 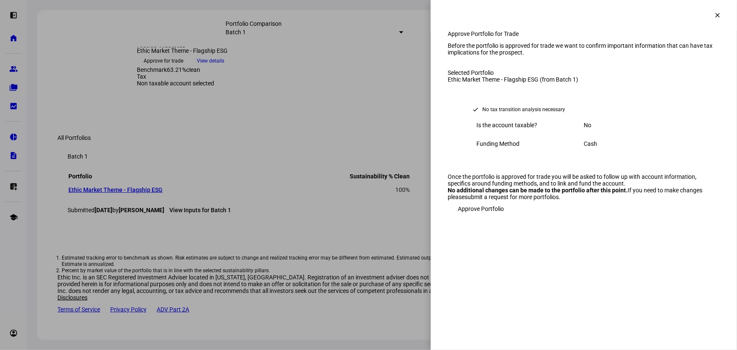 What do you see at coordinates (584, 73) in the screenshot?
I see `div: Selected Portfolio` at bounding box center [584, 73].